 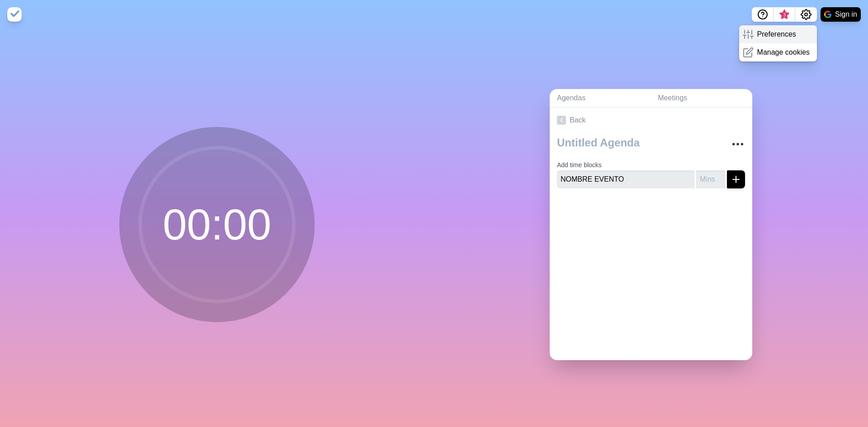 I want to click on span: 3, so click(x=784, y=15).